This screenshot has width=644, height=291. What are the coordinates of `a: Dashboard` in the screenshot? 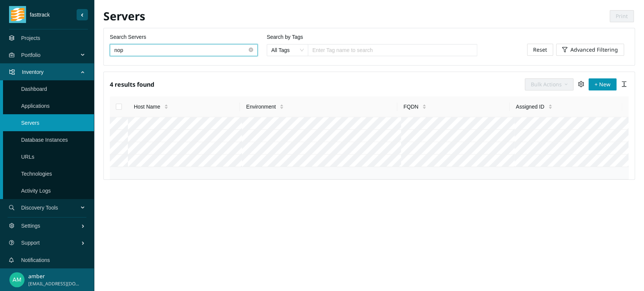 It's located at (34, 89).